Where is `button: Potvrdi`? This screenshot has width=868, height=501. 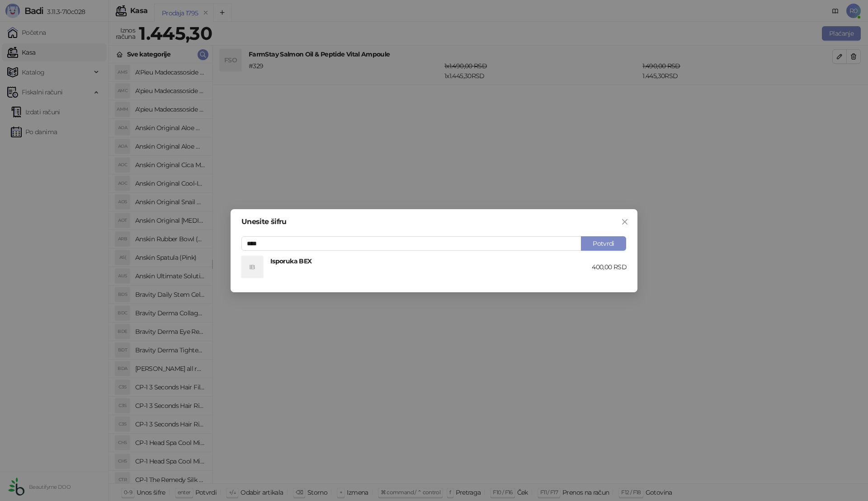 button: Potvrdi is located at coordinates (604, 243).